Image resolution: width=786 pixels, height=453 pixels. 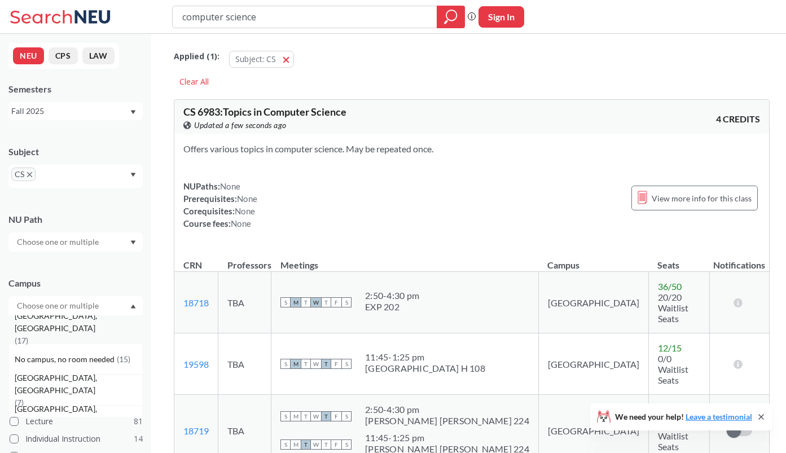 I want to click on a: 19598, so click(x=196, y=364).